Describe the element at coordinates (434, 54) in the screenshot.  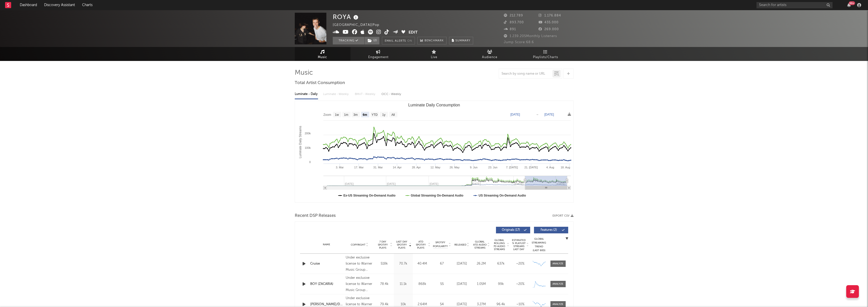
I see `a: Live` at that location.